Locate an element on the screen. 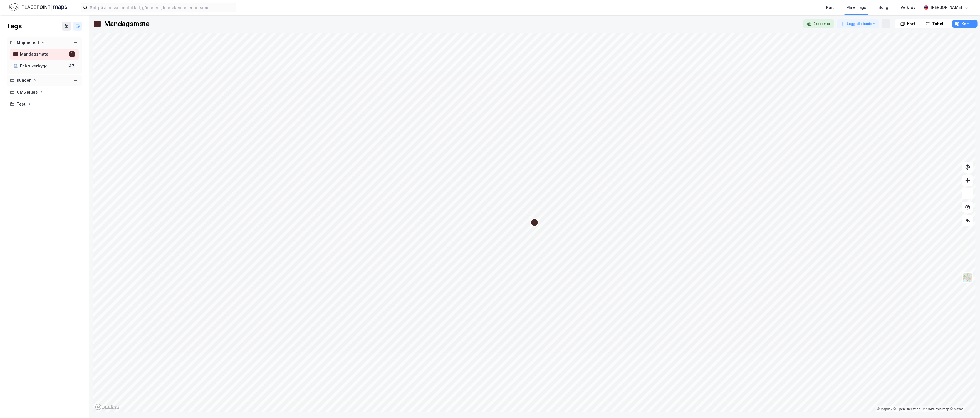 This screenshot has height=418, width=980. div: Test is located at coordinates (21, 104).